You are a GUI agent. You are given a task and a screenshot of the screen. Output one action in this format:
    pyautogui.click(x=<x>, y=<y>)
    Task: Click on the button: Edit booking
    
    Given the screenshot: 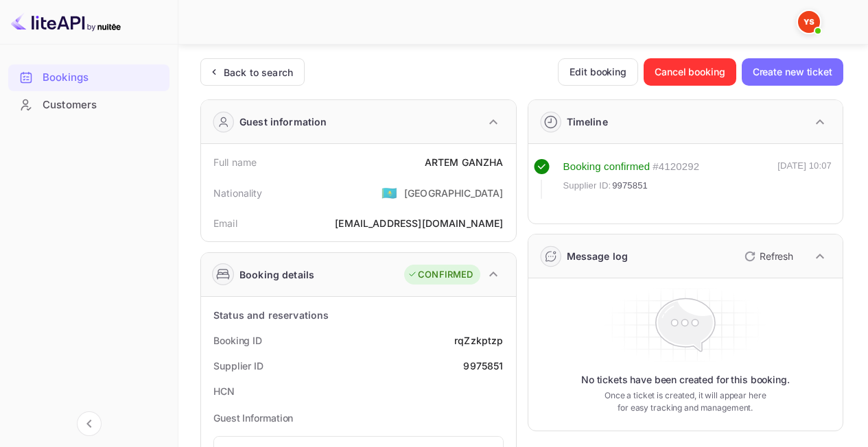 What is the action you would take?
    pyautogui.click(x=597, y=72)
    